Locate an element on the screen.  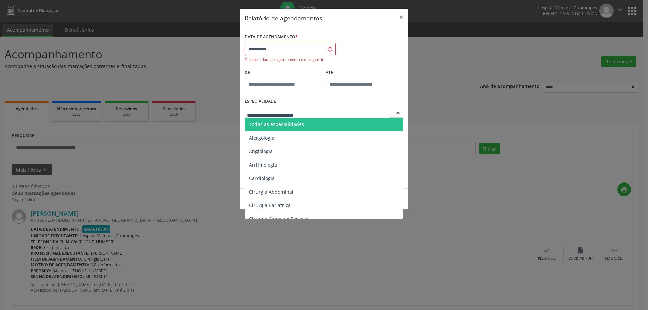
label: De is located at coordinates (284, 73).